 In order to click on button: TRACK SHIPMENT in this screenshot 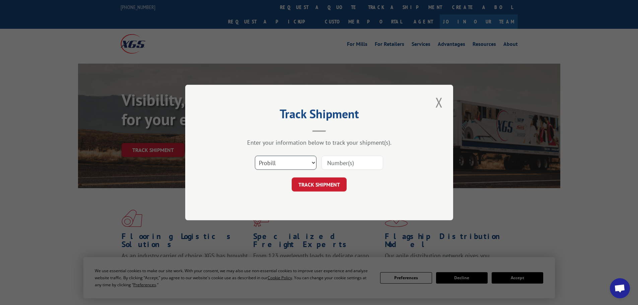, I will do `click(319, 185)`.